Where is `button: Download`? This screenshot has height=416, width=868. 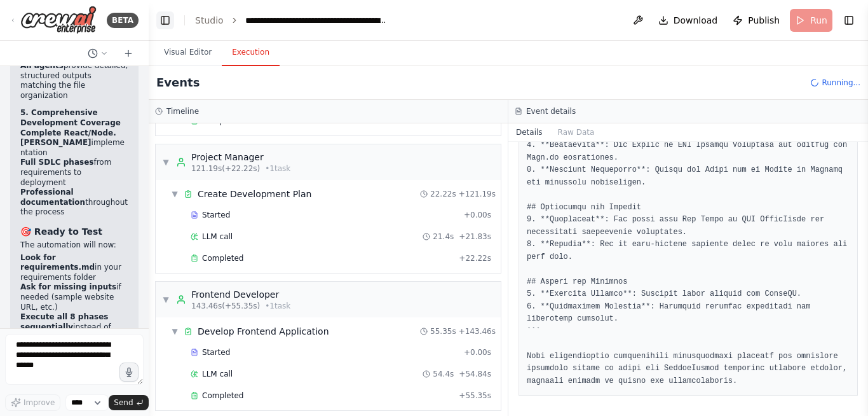
button: Download is located at coordinates (688, 21).